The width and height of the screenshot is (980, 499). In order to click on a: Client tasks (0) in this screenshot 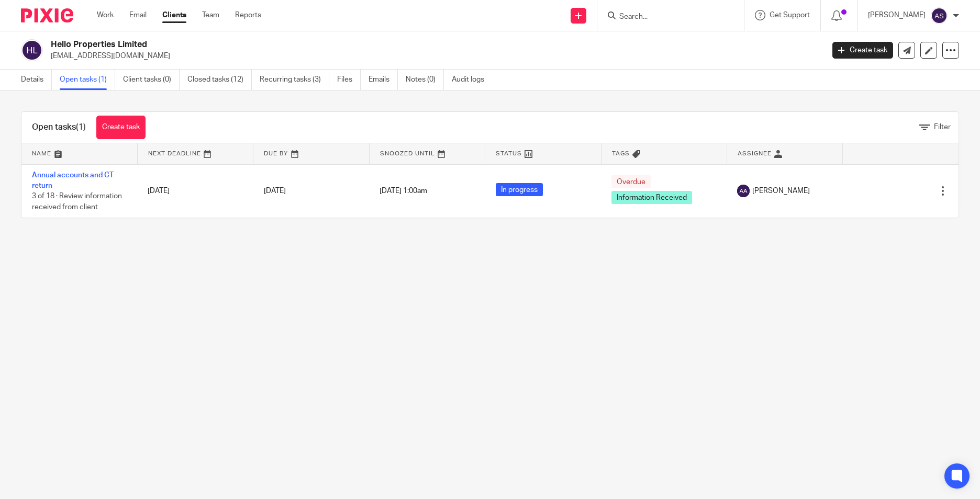, I will do `click(151, 80)`.